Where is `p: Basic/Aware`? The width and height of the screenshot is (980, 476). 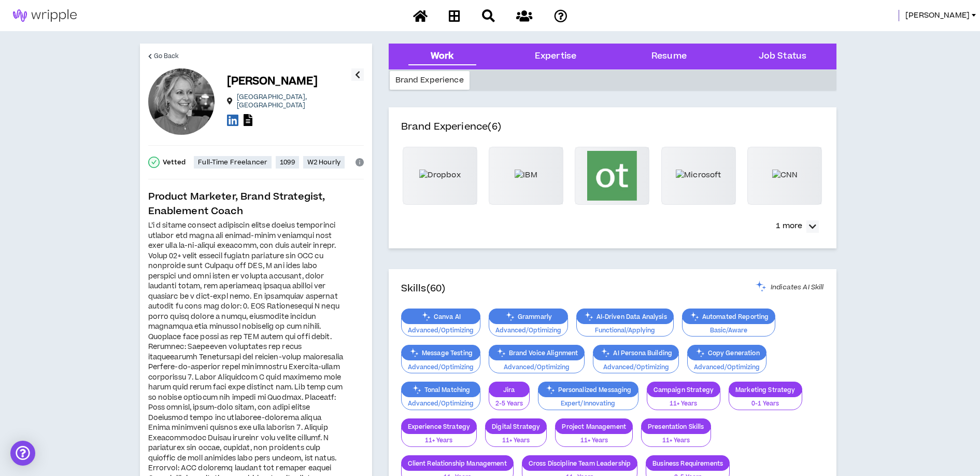 p: Basic/Aware is located at coordinates (729, 331).